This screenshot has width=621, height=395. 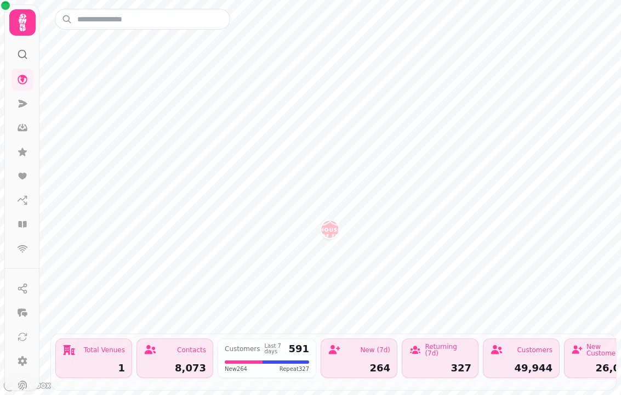 What do you see at coordinates (94, 368) in the screenshot?
I see `div: 1` at bounding box center [94, 368].